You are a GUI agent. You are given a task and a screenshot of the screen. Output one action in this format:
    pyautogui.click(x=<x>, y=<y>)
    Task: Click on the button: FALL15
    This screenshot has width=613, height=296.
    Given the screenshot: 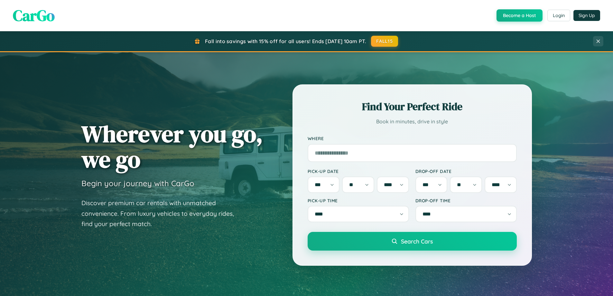 What is the action you would take?
    pyautogui.click(x=384, y=41)
    